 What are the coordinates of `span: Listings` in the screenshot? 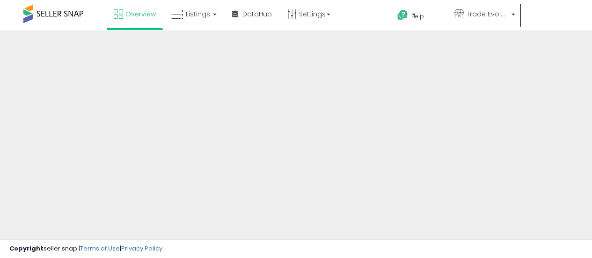 It's located at (198, 14).